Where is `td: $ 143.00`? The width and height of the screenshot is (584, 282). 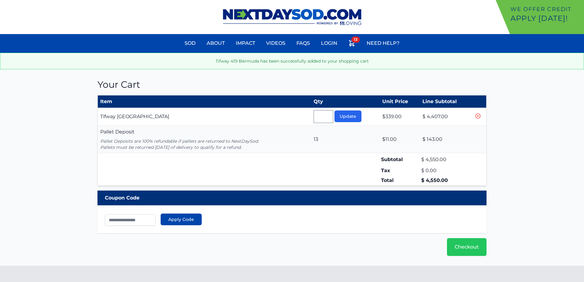 td: $ 143.00 is located at coordinates (445, 139).